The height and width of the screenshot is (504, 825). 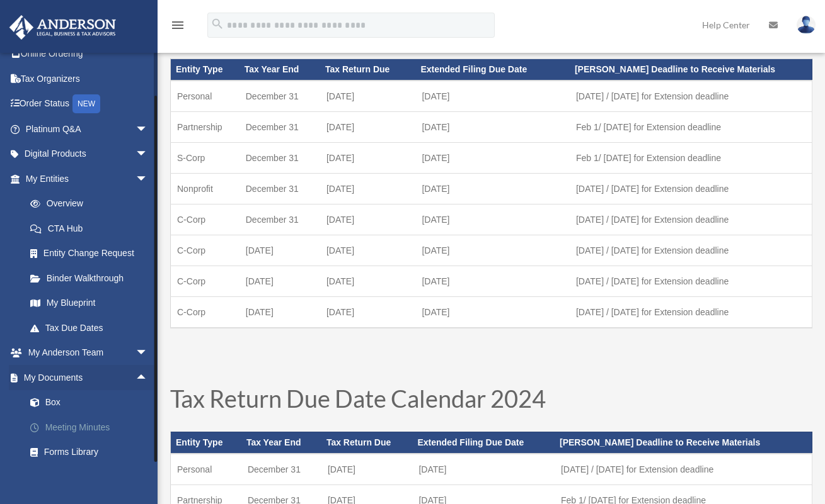 What do you see at coordinates (92, 278) in the screenshot?
I see `a: Binder Walkthrough` at bounding box center [92, 278].